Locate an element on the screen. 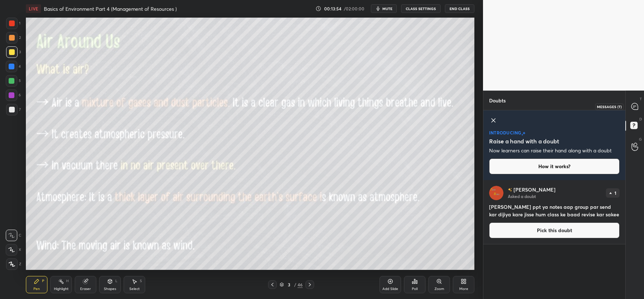 Image resolution: width=644 pixels, height=299 pixels. p: Doubts is located at coordinates (497, 100).